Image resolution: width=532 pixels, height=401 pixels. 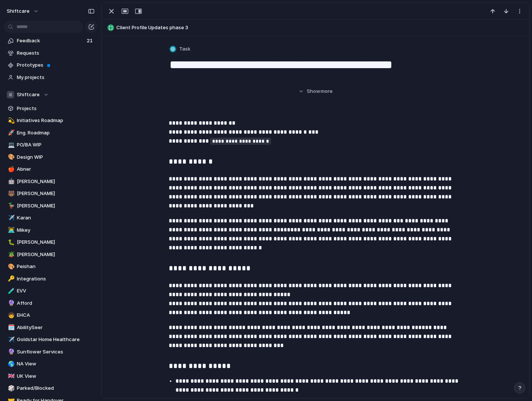 I want to click on div: 🍎Abner, so click(x=50, y=169).